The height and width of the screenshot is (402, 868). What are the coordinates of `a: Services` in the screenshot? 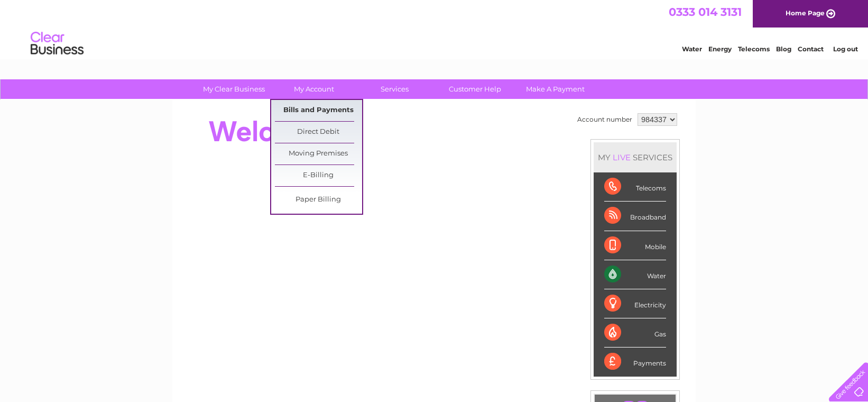 It's located at (394, 88).